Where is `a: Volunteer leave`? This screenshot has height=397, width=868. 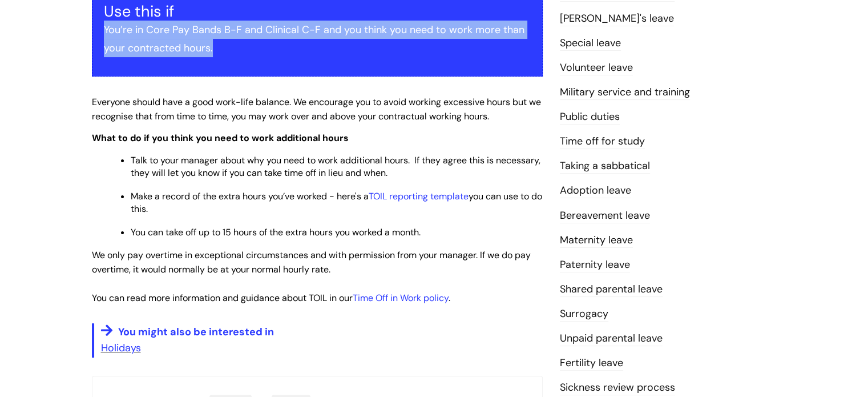 a: Volunteer leave is located at coordinates (596, 68).